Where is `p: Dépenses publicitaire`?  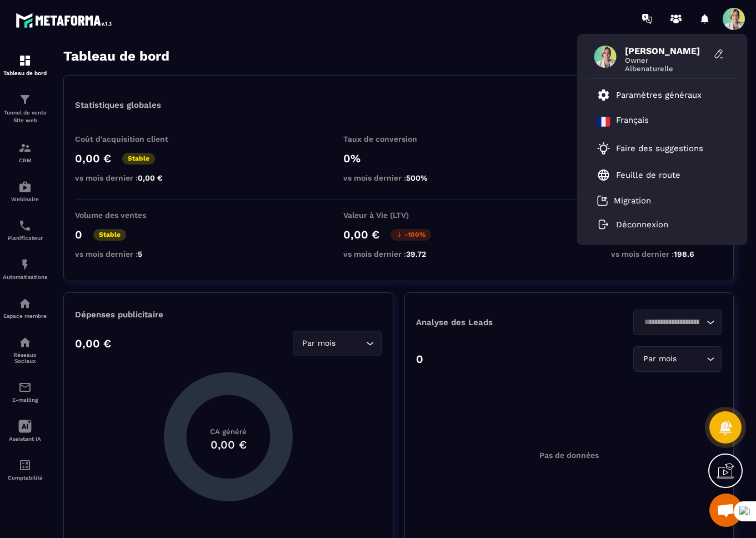
p: Dépenses publicitaire is located at coordinates (228, 315).